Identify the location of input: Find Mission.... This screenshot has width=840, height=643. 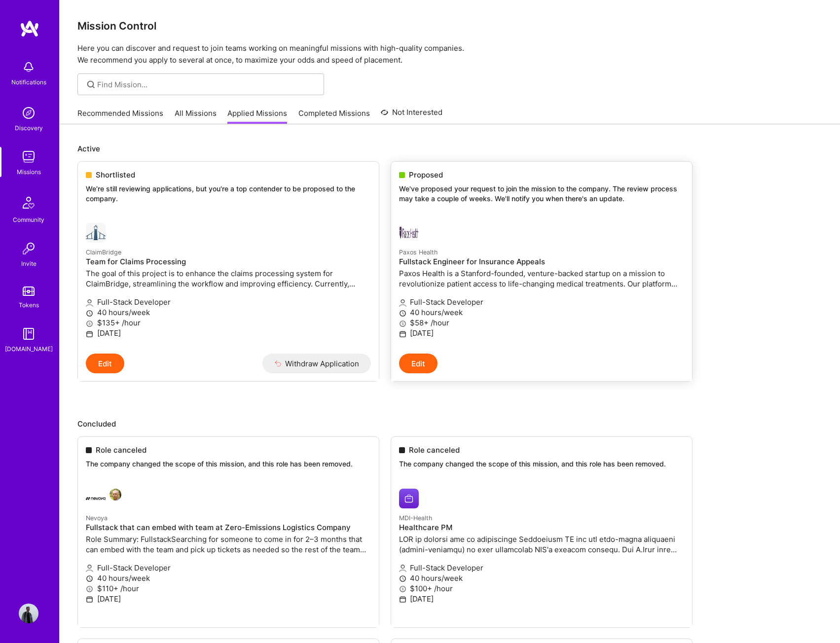
(207, 84).